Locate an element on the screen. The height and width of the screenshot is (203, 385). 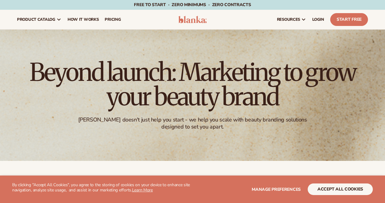
a: product catalog is located at coordinates (39, 19).